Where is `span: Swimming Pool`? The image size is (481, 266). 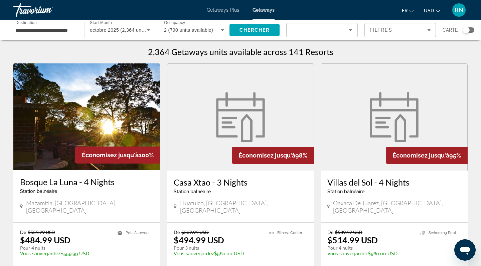
span: Swimming Pool is located at coordinates (442, 233).